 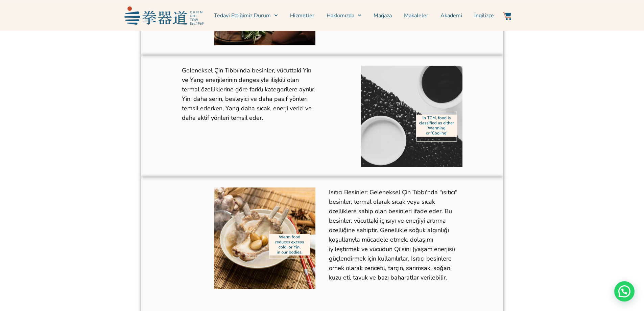 I want to click on font: Isıtıcı Besinler: Geleneksel Çin Tıbbı'nda "ısıtıcı" besinler, termal olarak sıcak veya sıcak öze..., so click(x=393, y=235).